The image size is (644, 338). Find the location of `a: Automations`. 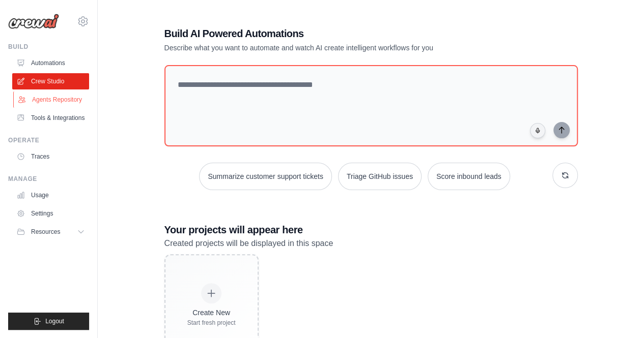

a: Automations is located at coordinates (51, 63).